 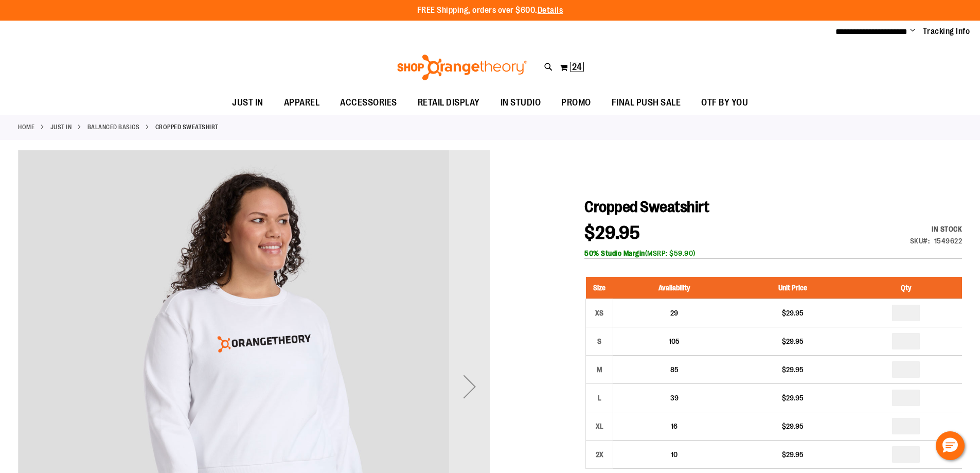 I want to click on span: 29, so click(x=674, y=313).